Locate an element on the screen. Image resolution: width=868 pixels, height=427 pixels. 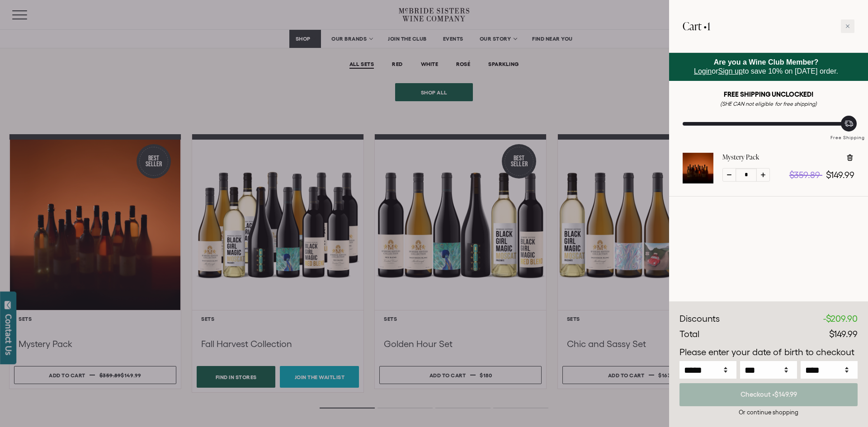
div: Discounts is located at coordinates (699, 319).